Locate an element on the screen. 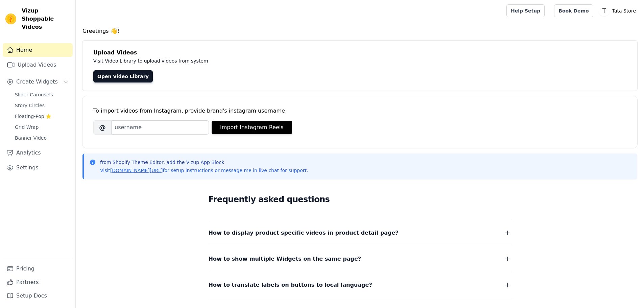 This screenshot has height=308, width=644. h2: Frequently asked questions is located at coordinates (360, 200).